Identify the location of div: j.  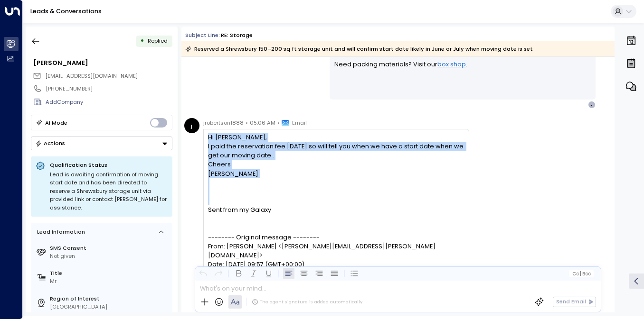
(192, 126).